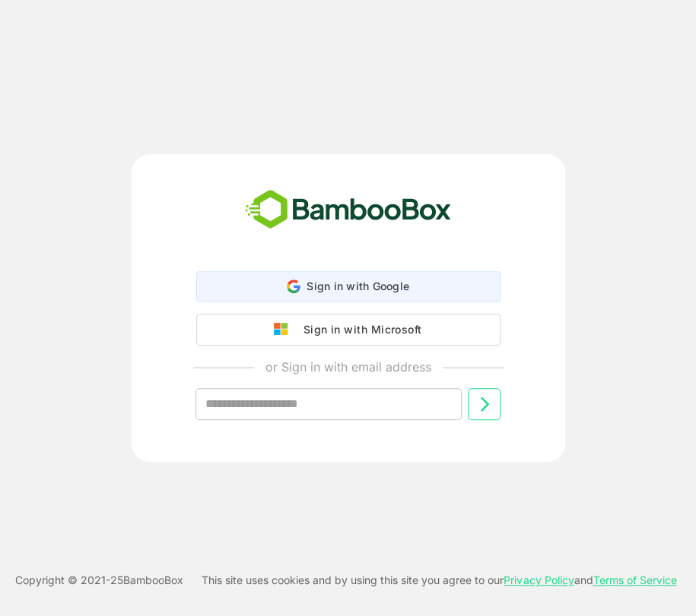  Describe the element at coordinates (348, 210) in the screenshot. I see `img: bamboobox` at that location.